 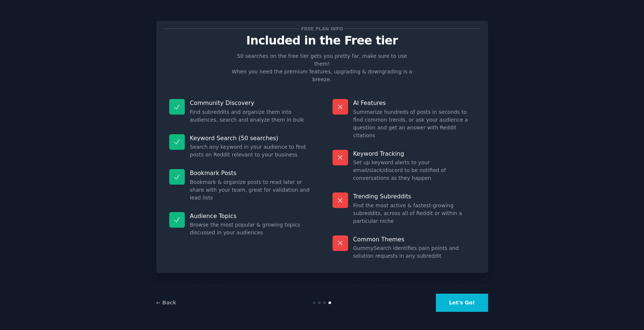 I want to click on p: Bookmark Posts, so click(x=251, y=173).